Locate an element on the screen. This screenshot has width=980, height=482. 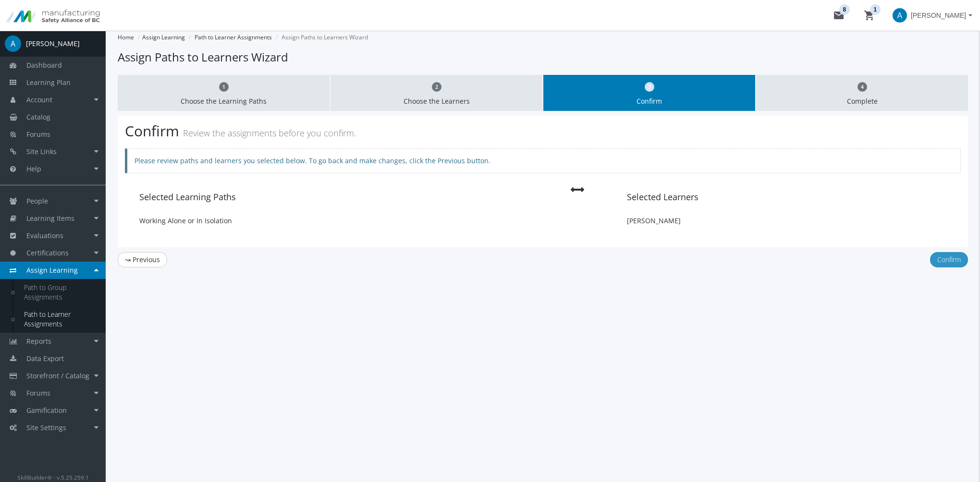
button: Confirm is located at coordinates (949, 260).